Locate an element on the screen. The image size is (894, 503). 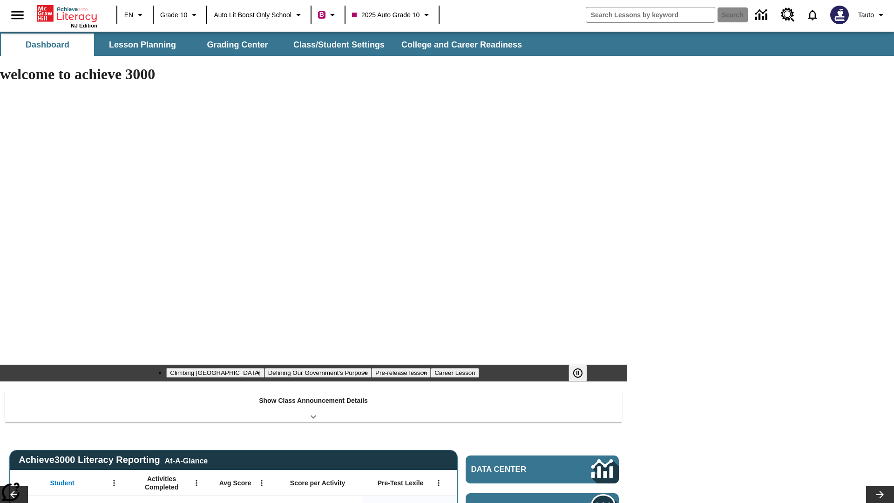
a: Notifications is located at coordinates (812, 15).